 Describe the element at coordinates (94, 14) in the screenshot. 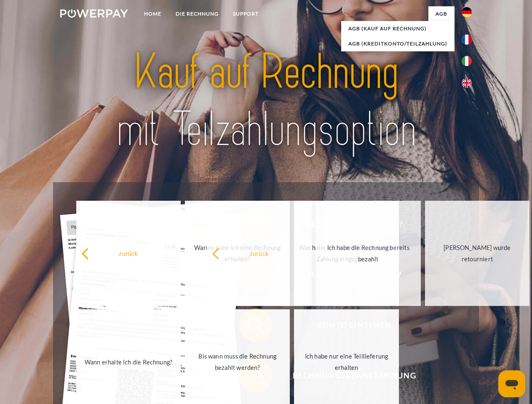

I see `img: logo-powerpay-white.svg` at that location.